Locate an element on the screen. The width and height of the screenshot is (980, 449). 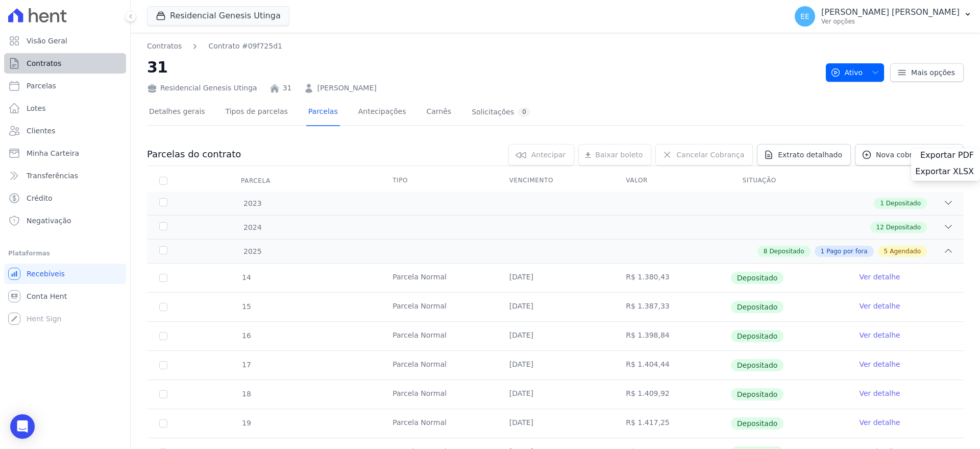
span: Transferências is located at coordinates (52, 176).